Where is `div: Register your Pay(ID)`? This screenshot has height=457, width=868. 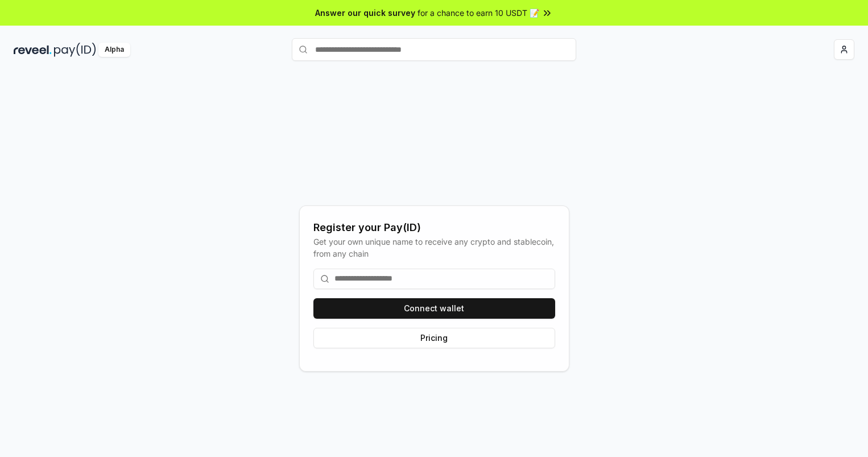 div: Register your Pay(ID) is located at coordinates (434, 228).